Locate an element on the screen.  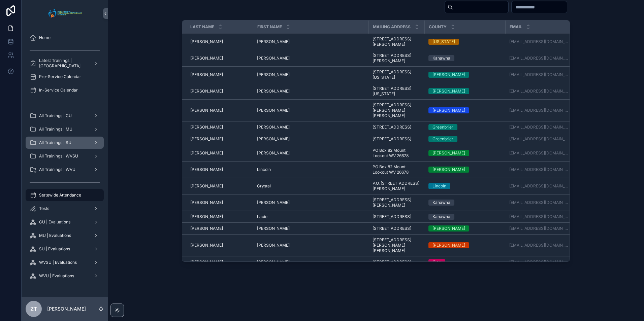
a: Clay is located at coordinates (465, 262).